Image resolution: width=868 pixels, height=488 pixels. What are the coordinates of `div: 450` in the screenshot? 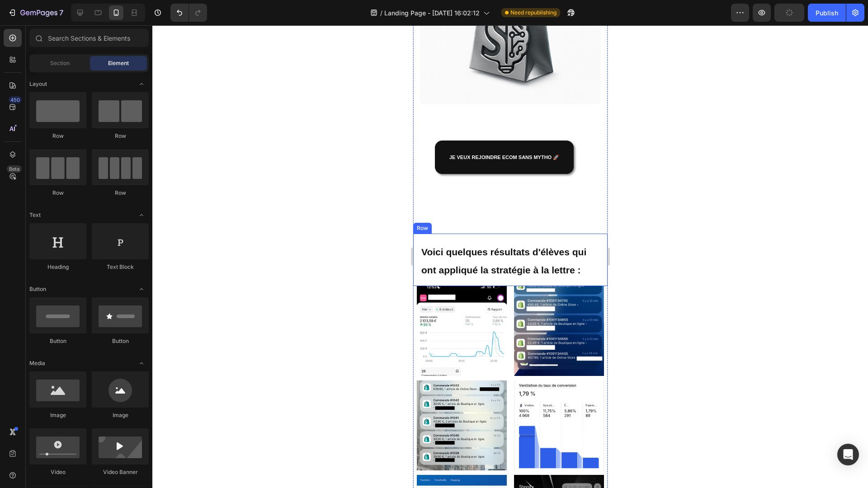 It's located at (15, 100).